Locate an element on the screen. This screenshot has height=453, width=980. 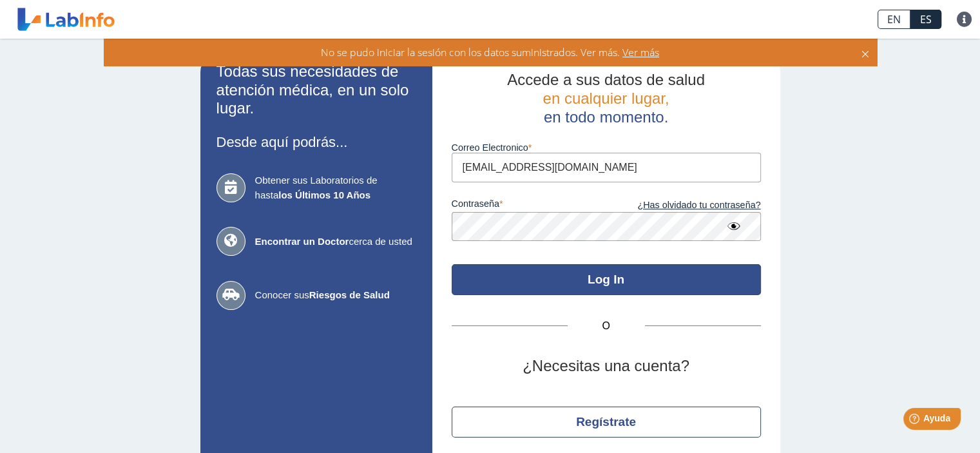
b: Riesgos de Salud is located at coordinates (349, 295).